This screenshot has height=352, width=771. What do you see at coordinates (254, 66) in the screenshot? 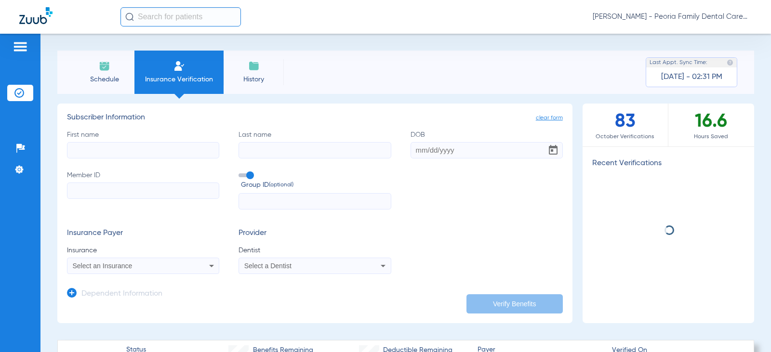
I see `img: History` at bounding box center [254, 66].